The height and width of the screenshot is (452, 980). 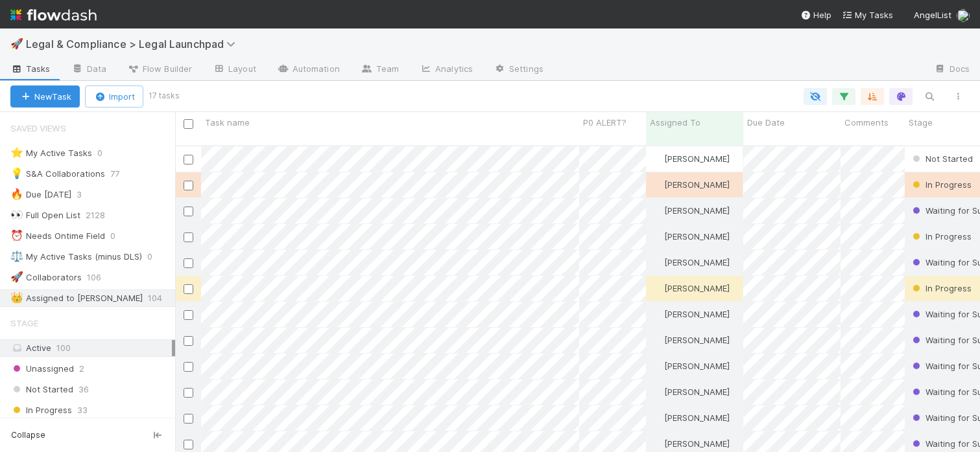 I want to click on span: Unassigned, so click(x=43, y=369).